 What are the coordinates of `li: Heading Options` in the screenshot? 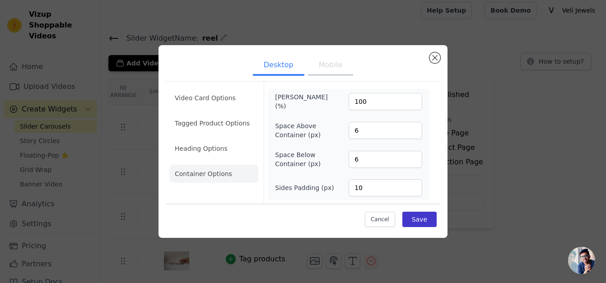 It's located at (214, 149).